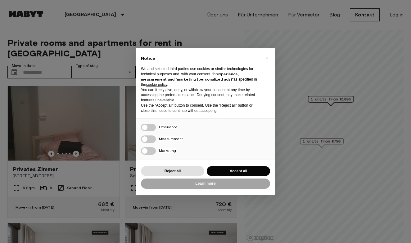 The height and width of the screenshot is (243, 411). Describe the element at coordinates (171, 139) in the screenshot. I see `span: Measurement` at that location.